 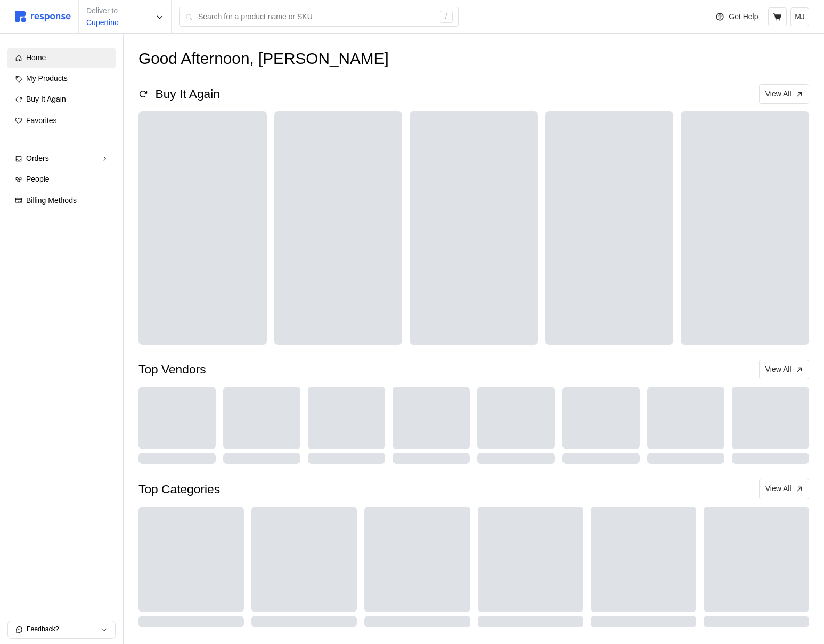 What do you see at coordinates (102, 23) in the screenshot?
I see `p: Cupertino` at bounding box center [102, 23].